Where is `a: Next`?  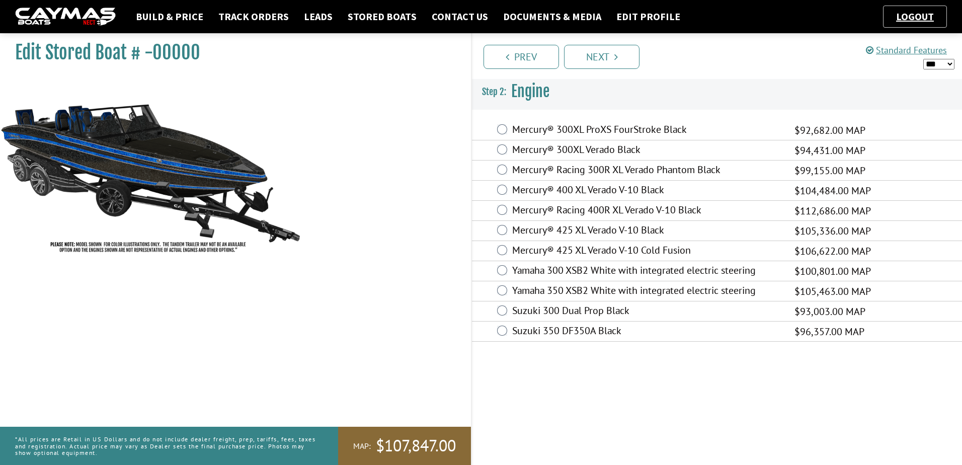 a: Next is located at coordinates (602, 57).